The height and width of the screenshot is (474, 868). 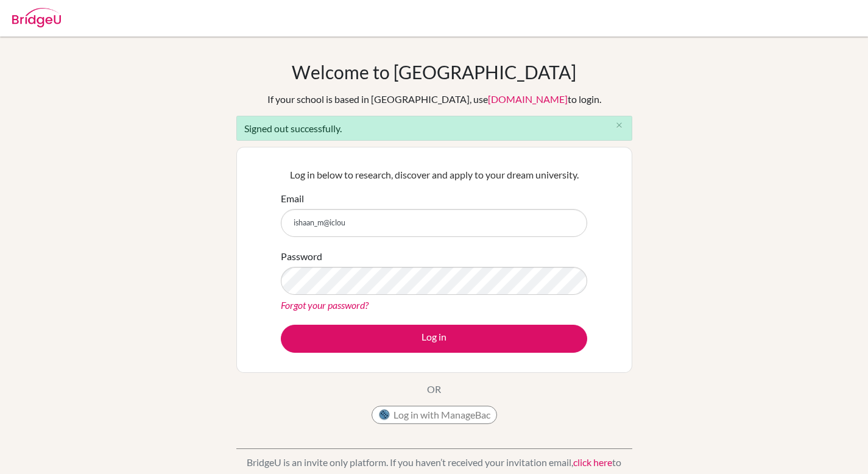 What do you see at coordinates (434, 175) in the screenshot?
I see `p: Log in below to research, discover and apply to your dream university.` at bounding box center [434, 175].